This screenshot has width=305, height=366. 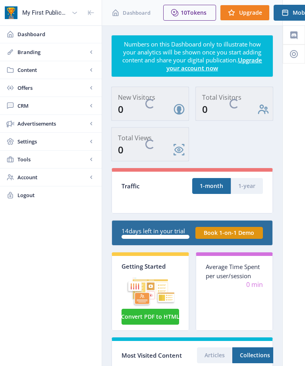 What do you see at coordinates (251, 13) in the screenshot?
I see `span: Upgrade` at bounding box center [251, 13].